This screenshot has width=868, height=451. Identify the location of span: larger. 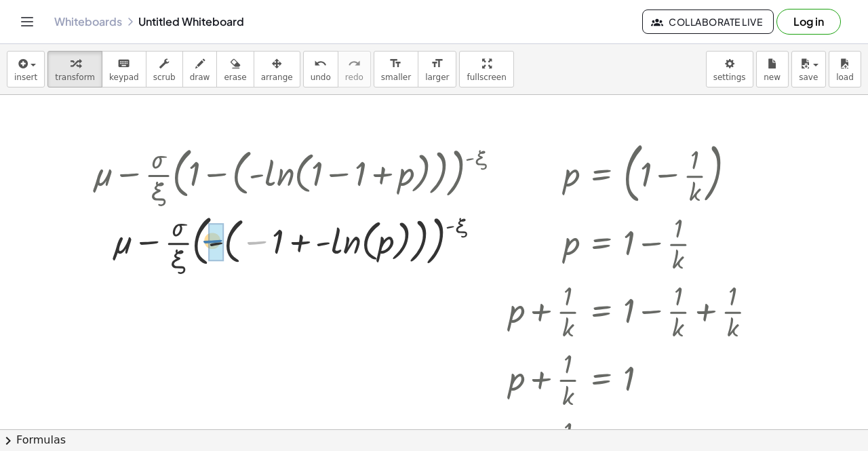
(437, 78).